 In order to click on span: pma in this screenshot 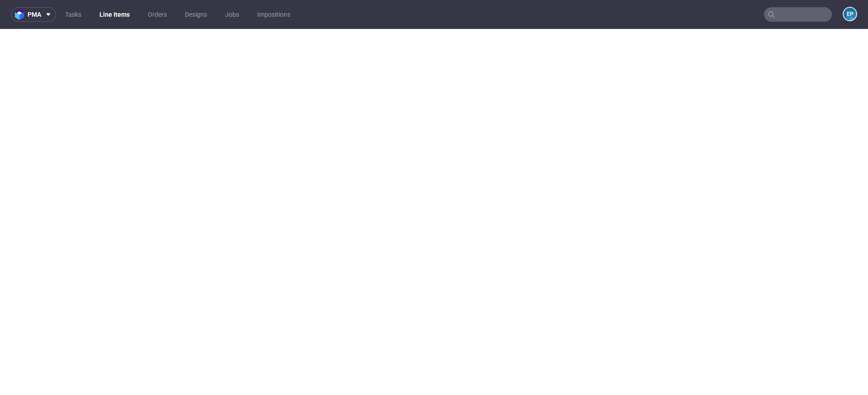, I will do `click(34, 14)`.